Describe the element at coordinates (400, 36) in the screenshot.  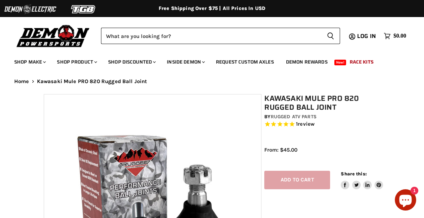
I see `span: $0.00` at that location.